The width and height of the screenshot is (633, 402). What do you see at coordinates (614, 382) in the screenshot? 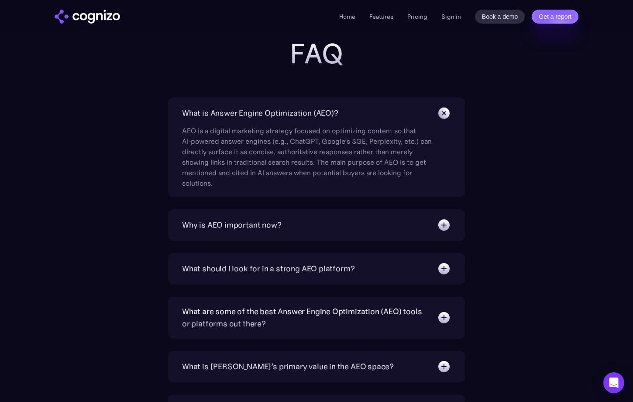
I see `div: Open Intercom Messenger` at bounding box center [614, 382].